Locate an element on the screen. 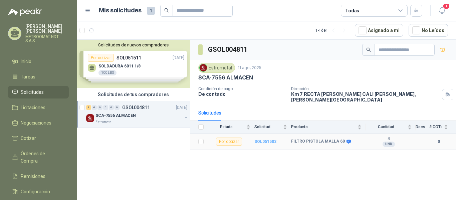  span: Solicitudes is located at coordinates (32, 92).